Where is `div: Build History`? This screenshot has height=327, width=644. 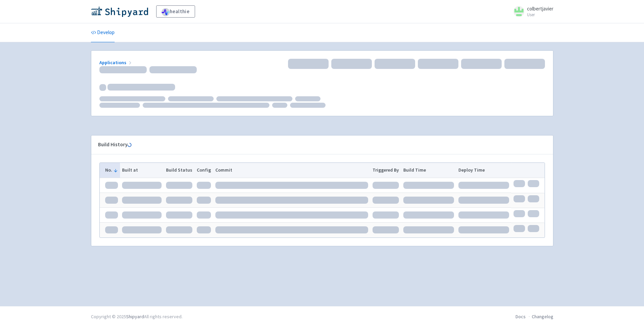 div: Build History is located at coordinates (317, 144).